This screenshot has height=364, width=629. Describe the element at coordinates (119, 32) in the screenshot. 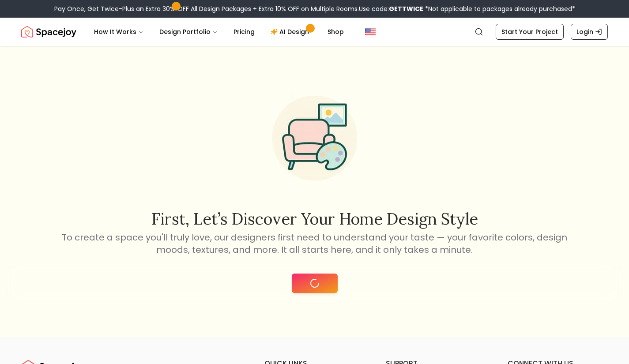

I see `button: How It Works` at that location.